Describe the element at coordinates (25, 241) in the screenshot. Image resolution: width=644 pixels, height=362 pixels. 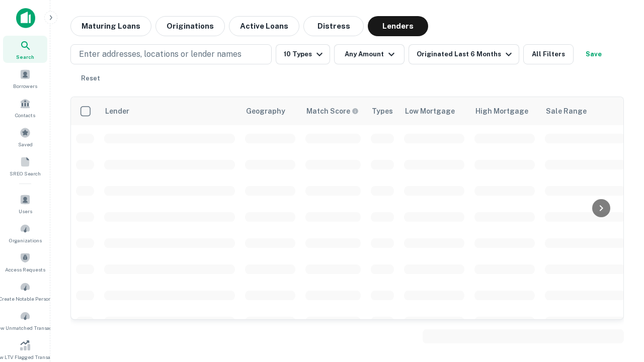
I see `span: Organizations` at that location.